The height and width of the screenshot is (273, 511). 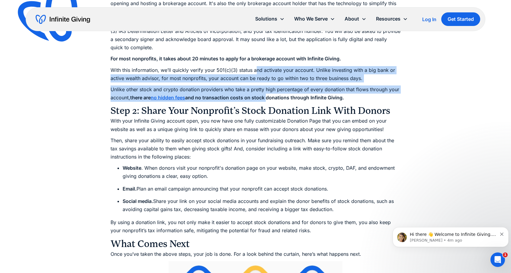 What do you see at coordinates (506, 255) in the screenshot?
I see `span: 1` at bounding box center [506, 255].